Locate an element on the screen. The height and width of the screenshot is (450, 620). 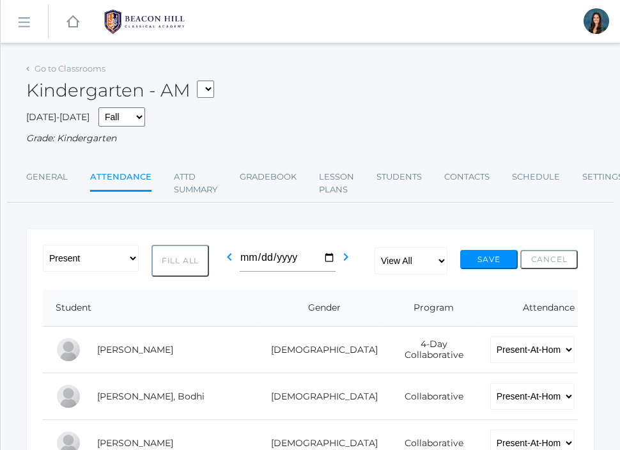
a: Attd Summary is located at coordinates (195, 183).